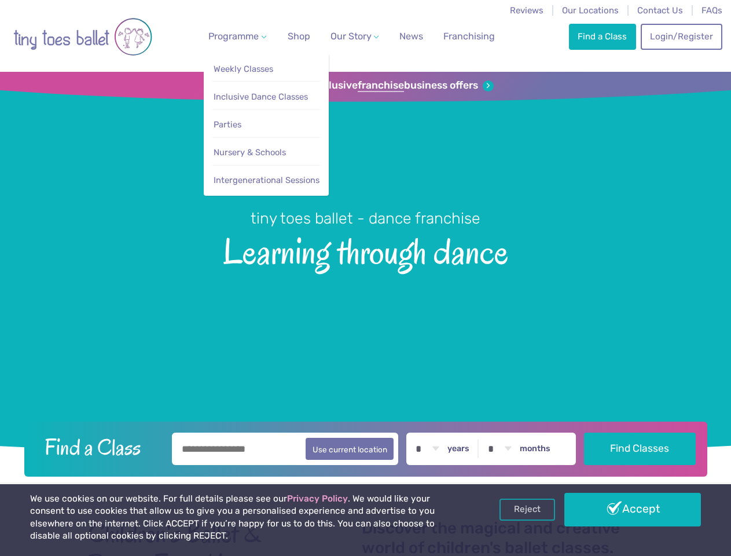  Describe the element at coordinates (381, 86) in the screenshot. I see `strong: franchise` at that location.